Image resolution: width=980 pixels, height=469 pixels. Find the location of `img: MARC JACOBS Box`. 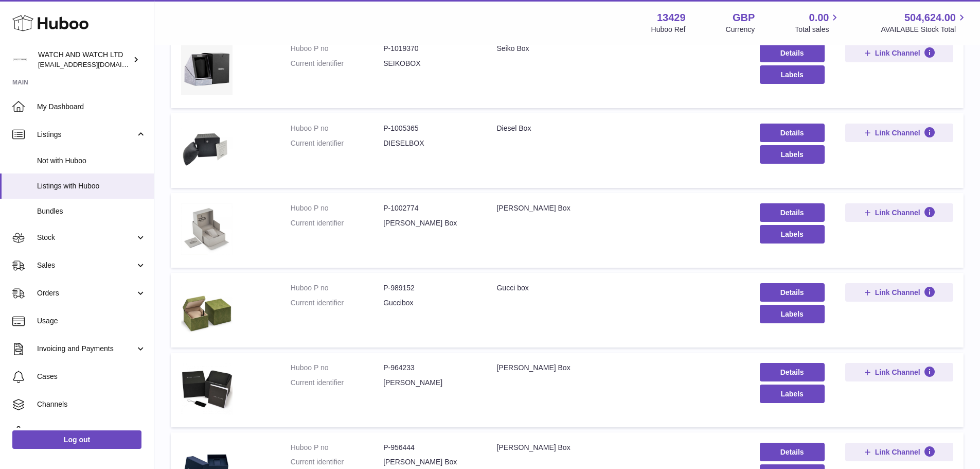

img: MARC JACOBS Box is located at coordinates (207, 388).